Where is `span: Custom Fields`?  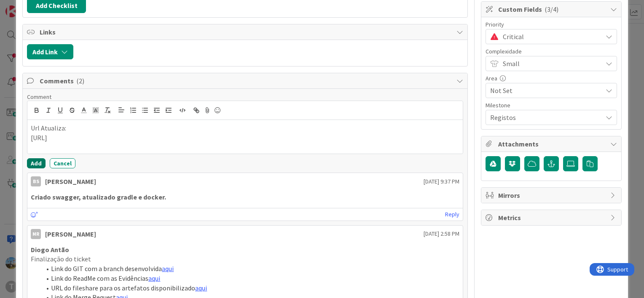
span: Custom Fields is located at coordinates (552, 9).